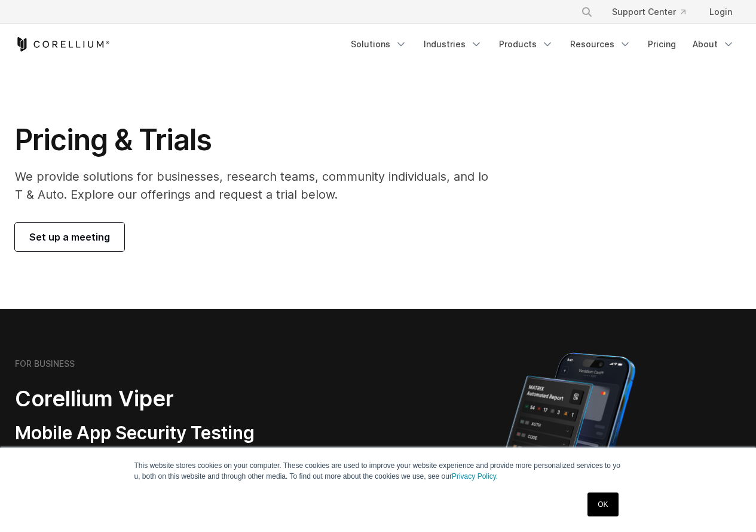 The height and width of the screenshot is (532, 756). I want to click on a: About, so click(714, 44).